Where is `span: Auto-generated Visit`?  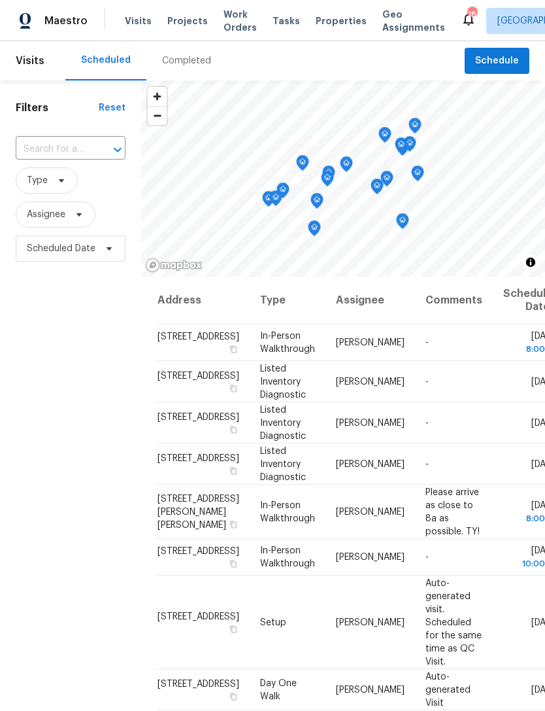 span: Auto-generated Visit is located at coordinates (448, 689).